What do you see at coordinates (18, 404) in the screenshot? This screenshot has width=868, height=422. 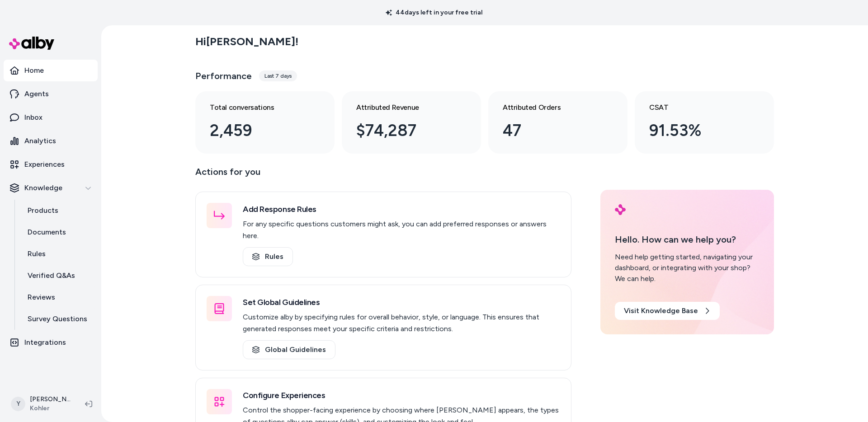 I see `span: Y` at bounding box center [18, 404].